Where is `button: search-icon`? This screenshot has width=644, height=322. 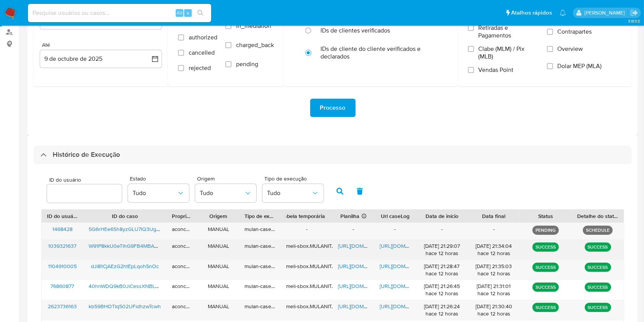
button: search-icon is located at coordinates (200, 13).